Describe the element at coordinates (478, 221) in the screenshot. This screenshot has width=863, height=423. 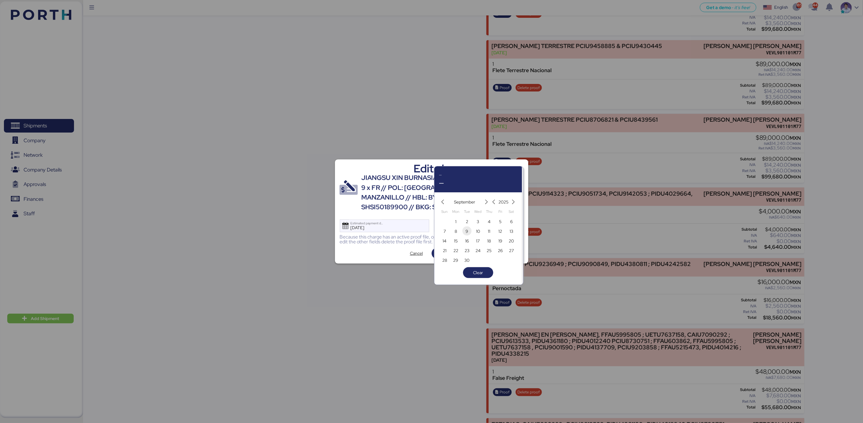
I see `button: 3` at that location.